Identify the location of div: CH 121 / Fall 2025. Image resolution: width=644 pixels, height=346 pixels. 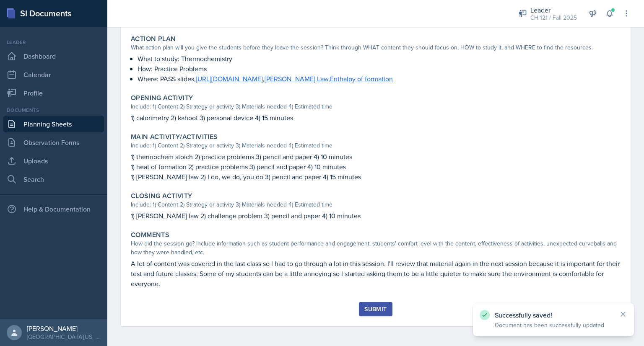
(554, 17).